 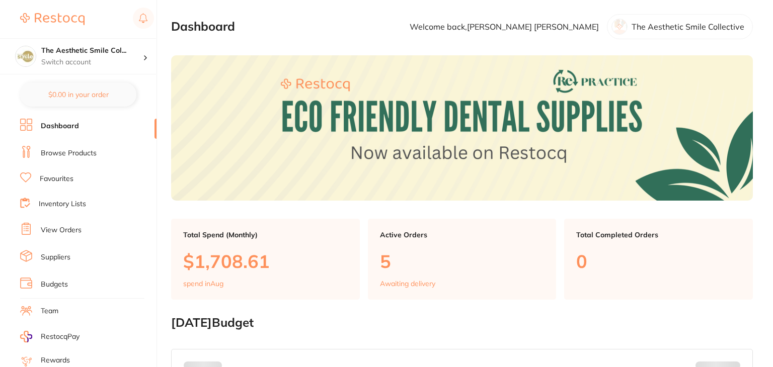 I want to click on p: Switch account, so click(x=92, y=62).